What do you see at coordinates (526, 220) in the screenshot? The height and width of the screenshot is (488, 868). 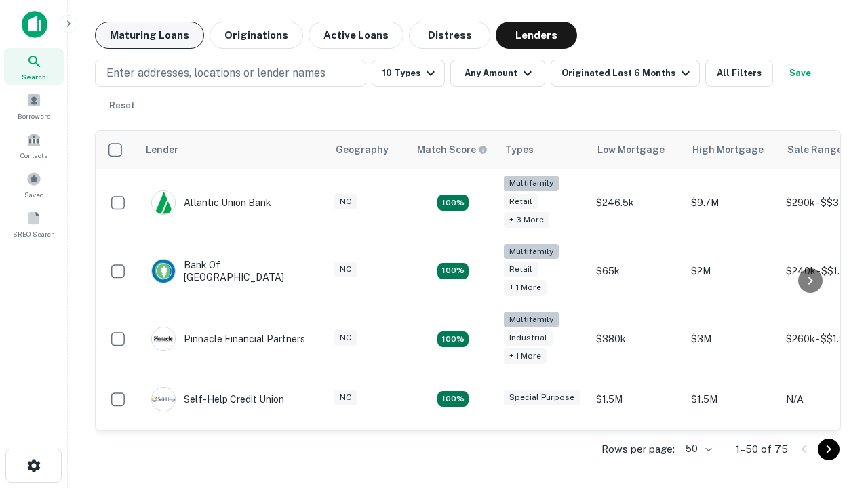 I see `div: + 3 more` at bounding box center [526, 220].